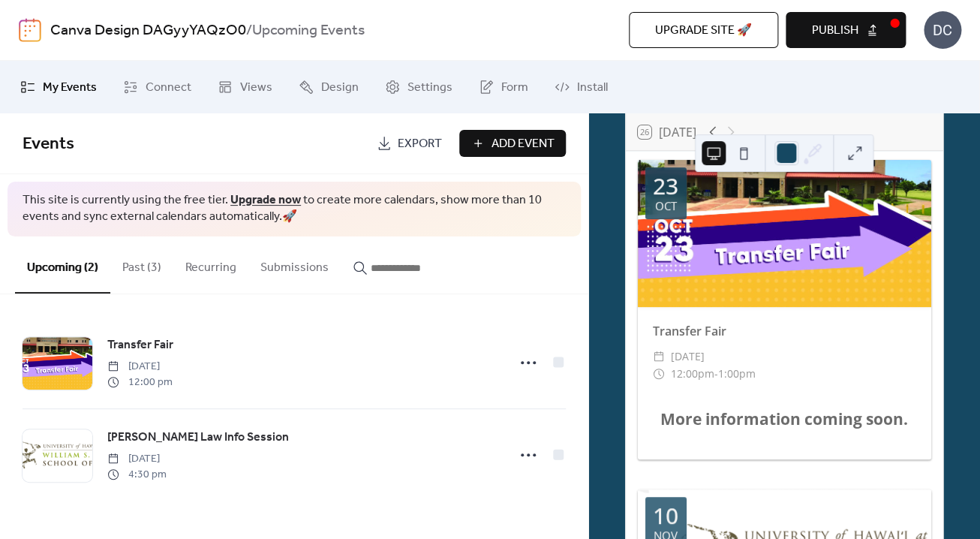 The width and height of the screenshot is (980, 539). Describe the element at coordinates (308, 31) in the screenshot. I see `b: Upcoming Events` at that location.